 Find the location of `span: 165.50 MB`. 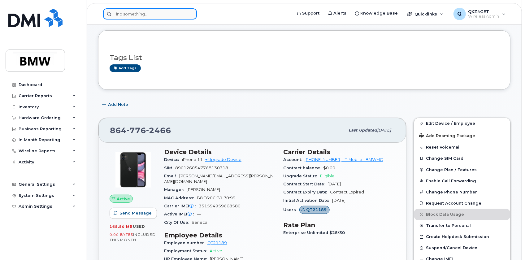

span: 165.50 MB is located at coordinates (121, 226).